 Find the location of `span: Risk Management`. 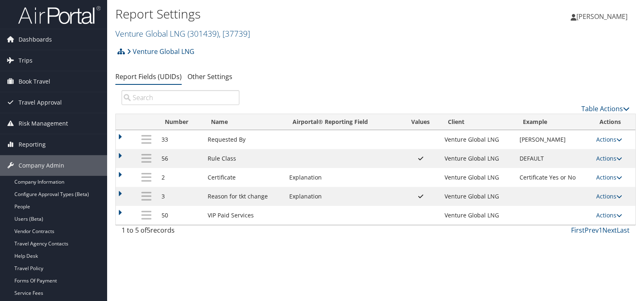

span: Risk Management is located at coordinates (44, 123).